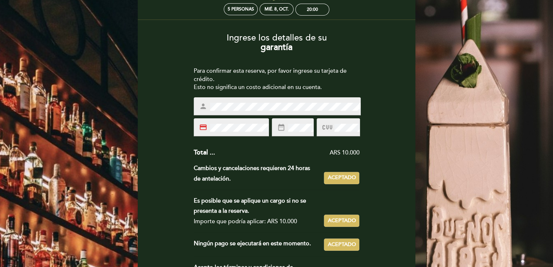  What do you see at coordinates (281, 127) in the screenshot?
I see `i: date_range` at bounding box center [281, 127].